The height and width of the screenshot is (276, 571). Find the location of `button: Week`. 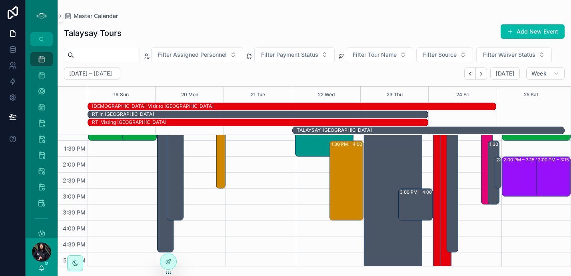

button: Week is located at coordinates (546, 74).